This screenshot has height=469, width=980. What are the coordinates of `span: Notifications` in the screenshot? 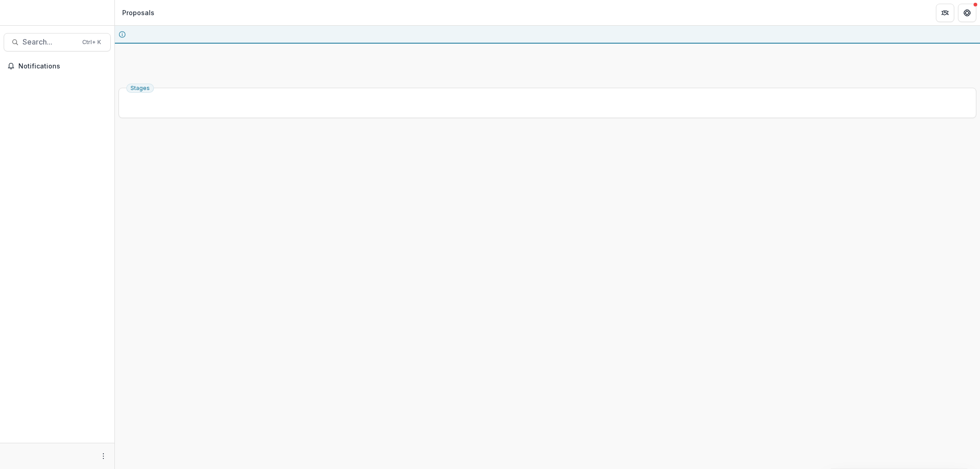 It's located at (63, 66).